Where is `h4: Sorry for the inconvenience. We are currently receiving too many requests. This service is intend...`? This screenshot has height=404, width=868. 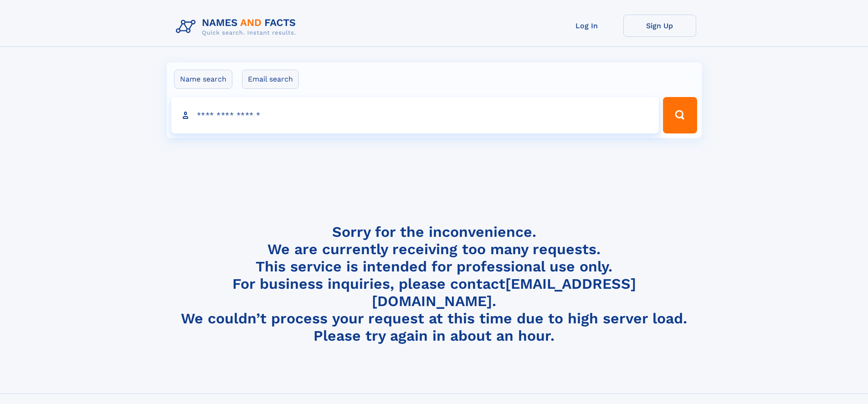
h4: Sorry for the inconvenience. We are currently receiving too many requests. This service is intend... is located at coordinates (434, 284).